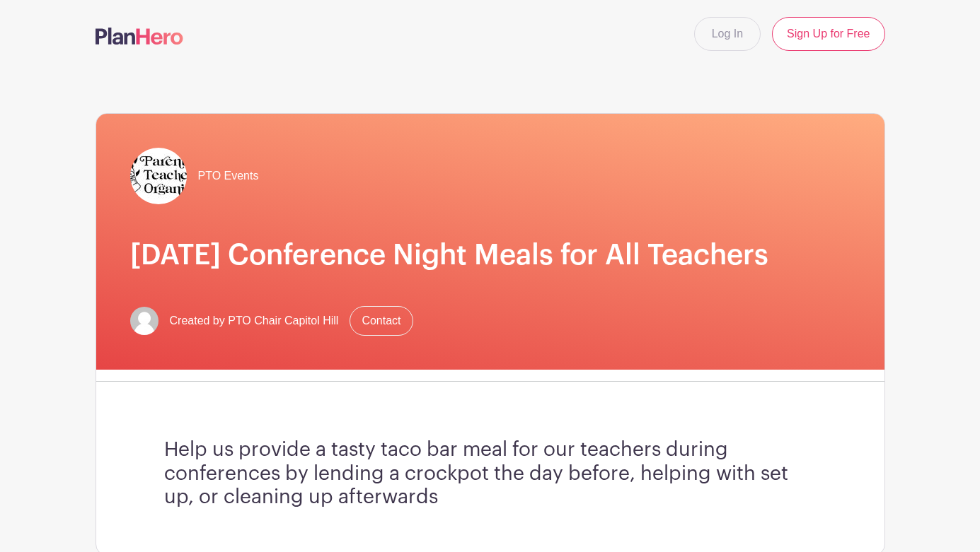 Image resolution: width=980 pixels, height=552 pixels. Describe the element at coordinates (228, 176) in the screenshot. I see `span: PTO Events` at that location.